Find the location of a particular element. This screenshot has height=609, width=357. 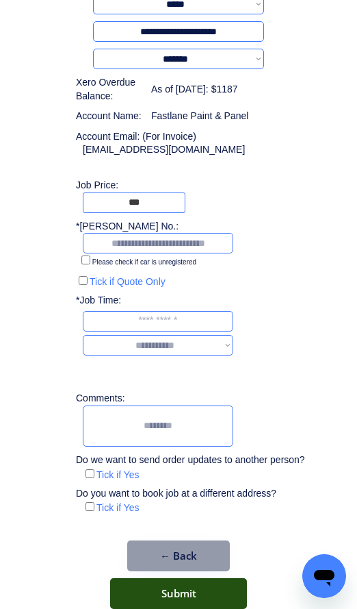

button: ← Back is located at coordinates (179, 555).